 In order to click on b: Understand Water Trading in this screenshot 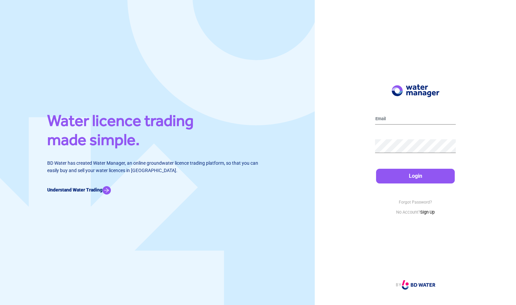, I will do `click(75, 190)`.